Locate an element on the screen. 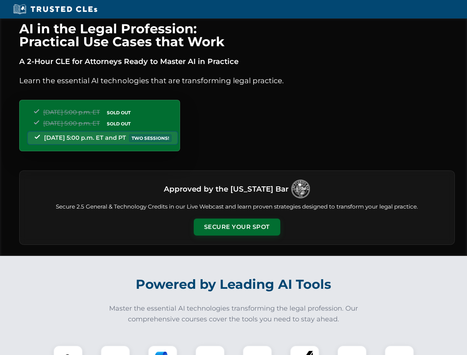 This screenshot has width=467, height=355. img: Trusted CLEs is located at coordinates (55, 9).